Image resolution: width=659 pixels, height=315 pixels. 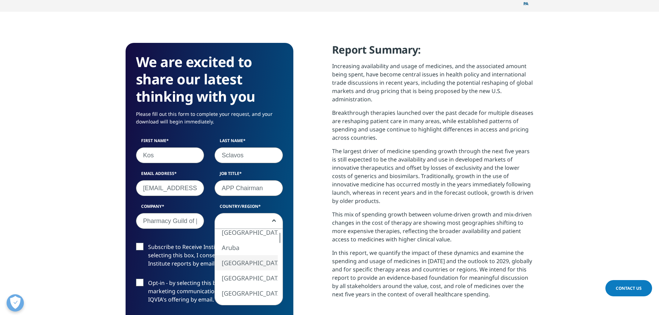 I want to click on label: Opt-in - by selecting this box, I consent to receiving marketing communications and information a..., so click(x=209, y=293).